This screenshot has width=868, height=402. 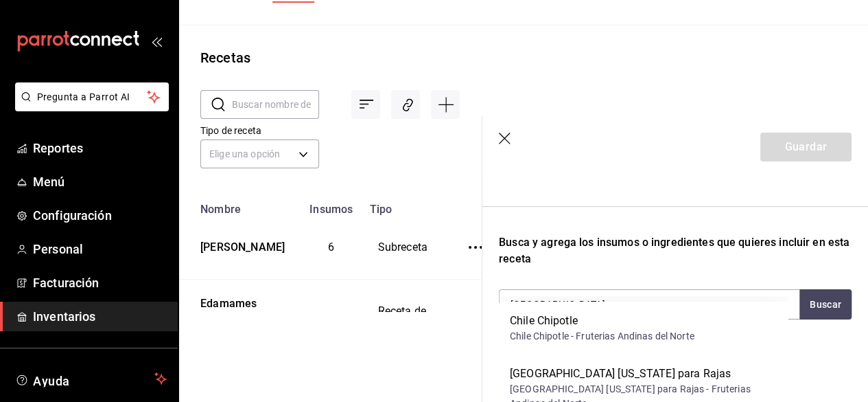 What do you see at coordinates (90, 106) in the screenshot?
I see `a: Pregunta a Parrot AI` at bounding box center [90, 106].